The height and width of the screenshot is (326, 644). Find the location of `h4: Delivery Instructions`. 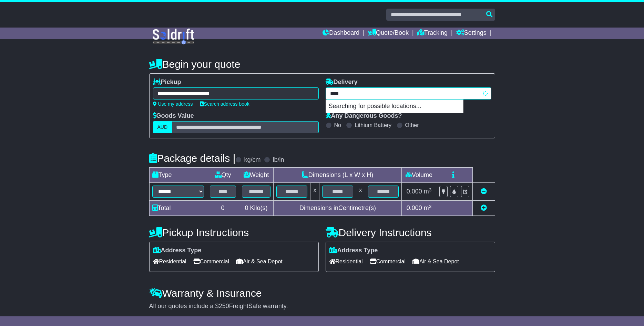

h4: Delivery Instructions is located at coordinates (410, 232).